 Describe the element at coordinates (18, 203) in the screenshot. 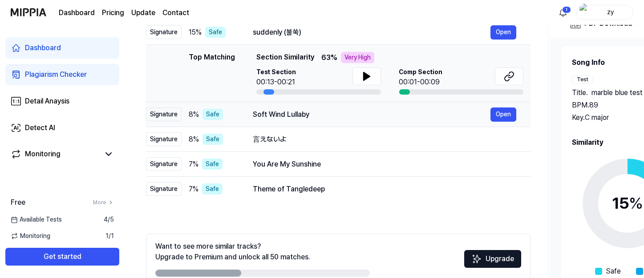

I see `span: Free` at that location.